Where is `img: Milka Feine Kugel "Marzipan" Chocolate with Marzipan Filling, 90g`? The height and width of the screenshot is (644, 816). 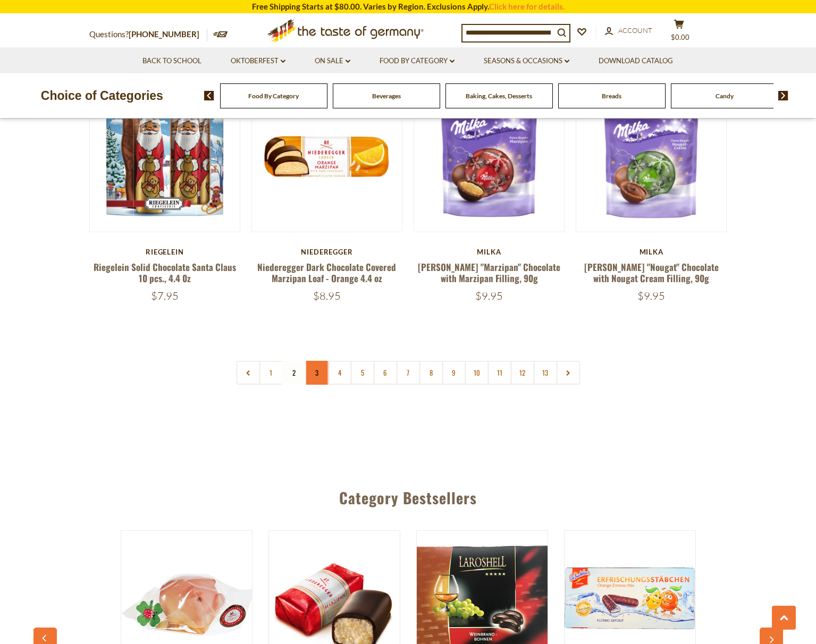
img: Milka Feine Kugel "Marzipan" Chocolate with Marzipan Filling, 90g is located at coordinates (489, 156).